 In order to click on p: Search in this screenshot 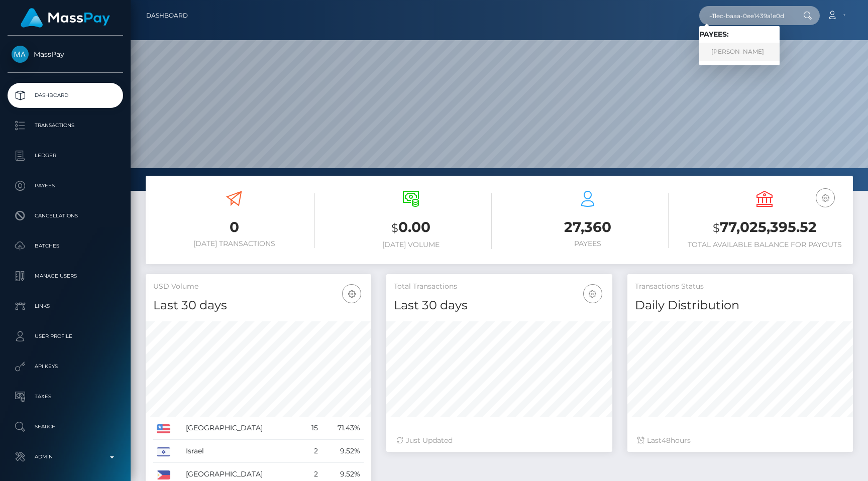, I will do `click(65, 426)`.